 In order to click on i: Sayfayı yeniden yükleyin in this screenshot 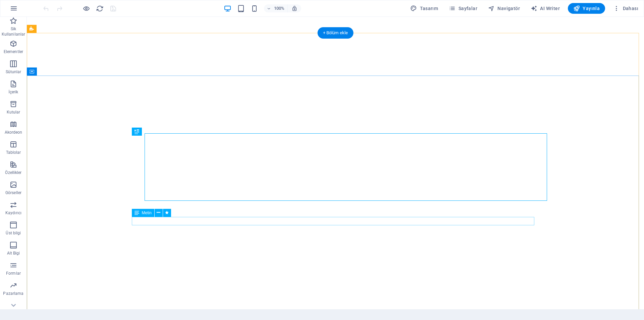, I will do `click(100, 9)`.